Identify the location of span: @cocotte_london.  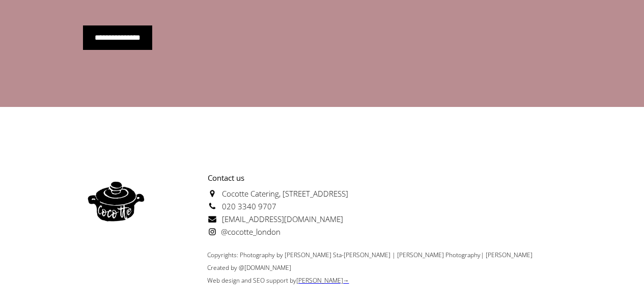
(244, 232).